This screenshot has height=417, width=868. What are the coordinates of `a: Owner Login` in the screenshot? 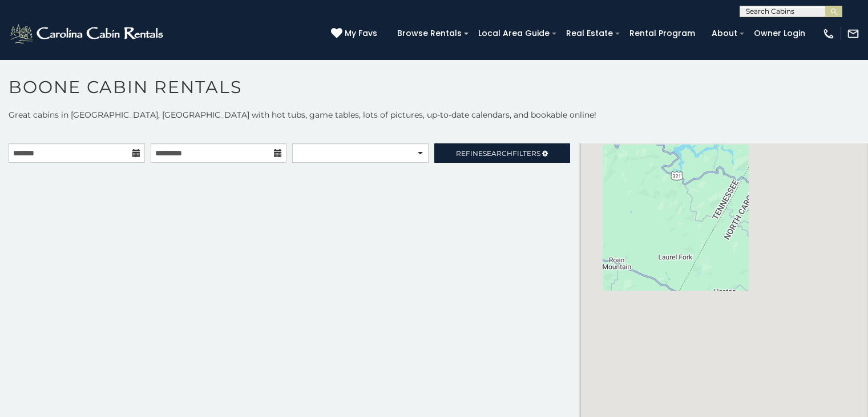 It's located at (779, 33).